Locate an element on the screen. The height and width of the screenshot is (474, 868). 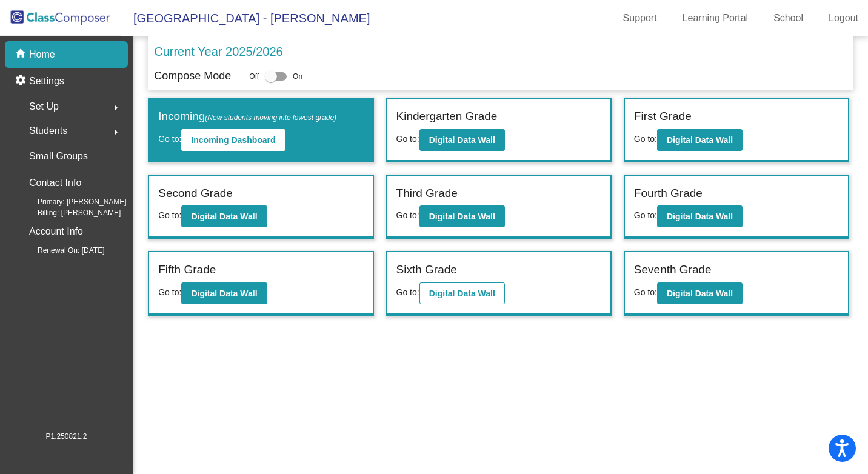
label: Kindergarten Grade is located at coordinates (447, 116).